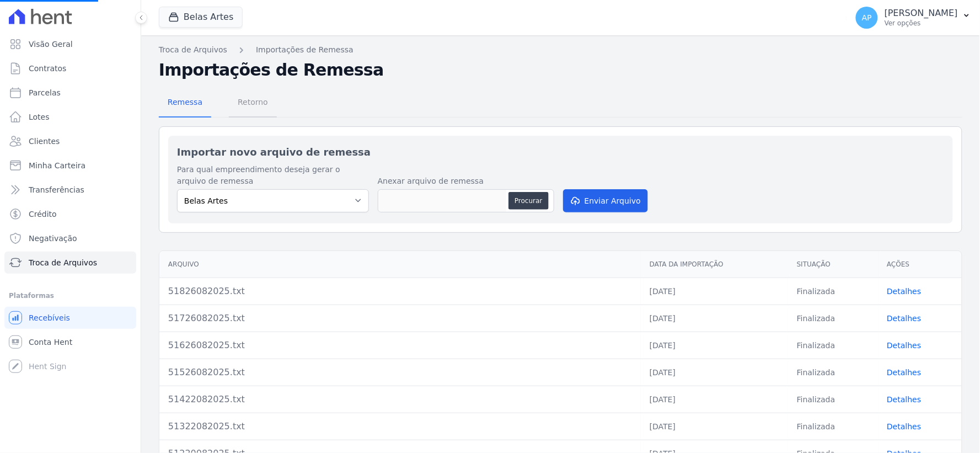 The image size is (980, 453). I want to click on div: 51826082025.txt, so click(400, 291).